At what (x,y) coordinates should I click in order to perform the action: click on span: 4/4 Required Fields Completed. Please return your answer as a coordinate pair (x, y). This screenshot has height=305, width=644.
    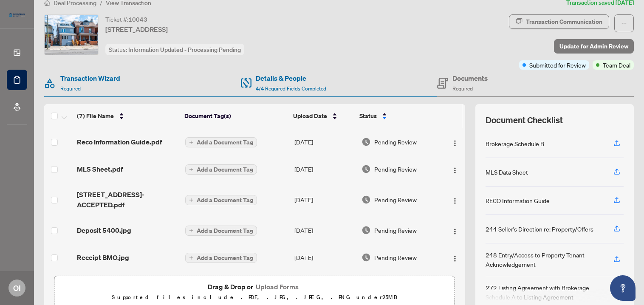
    Looking at the image, I should click on (291, 89).